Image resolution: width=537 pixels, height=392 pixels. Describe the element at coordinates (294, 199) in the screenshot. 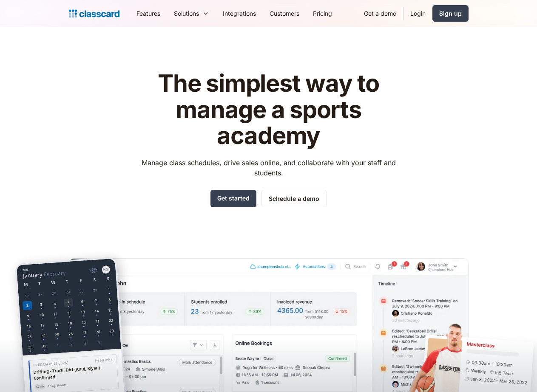

I see `a: Schedule a demo` at that location.